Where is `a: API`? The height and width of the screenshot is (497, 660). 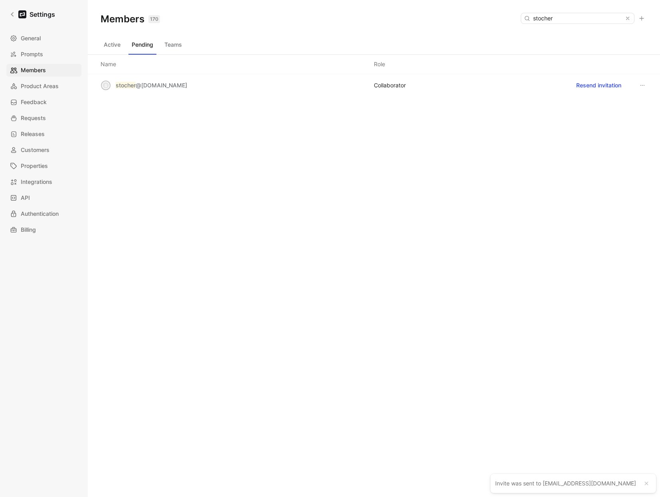
a: API is located at coordinates (44, 198).